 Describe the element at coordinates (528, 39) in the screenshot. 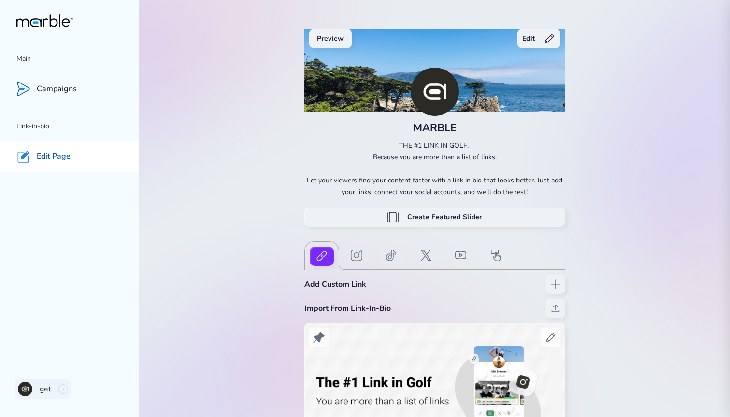

I see `h4: Edit` at that location.